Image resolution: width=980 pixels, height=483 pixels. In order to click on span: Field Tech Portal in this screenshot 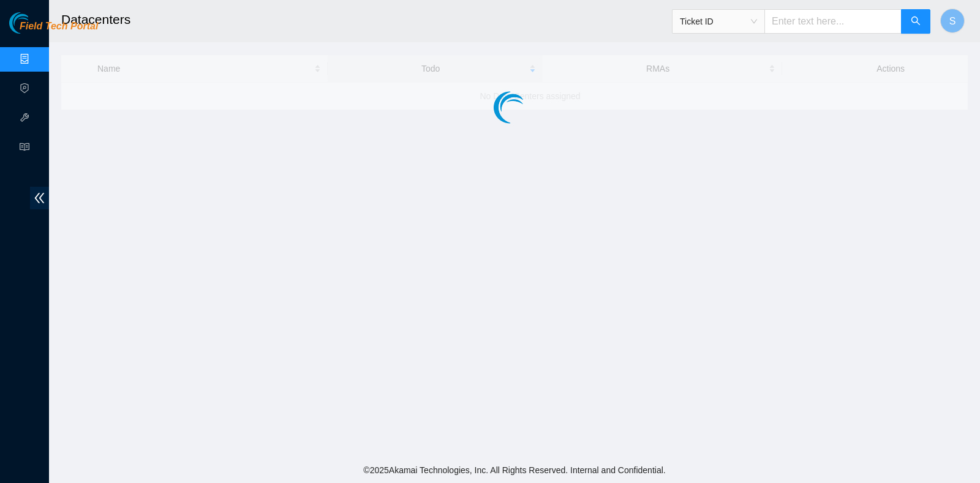, I will do `click(59, 27)`.